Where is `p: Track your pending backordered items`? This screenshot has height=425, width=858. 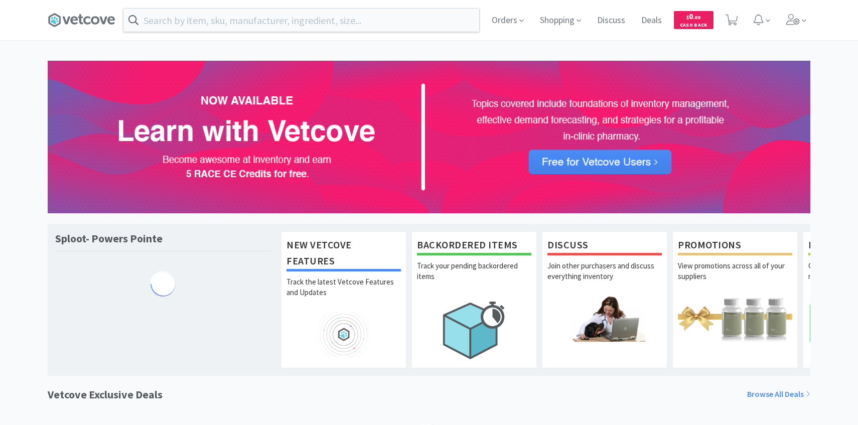
p: Track your pending backordered items is located at coordinates (474, 278).